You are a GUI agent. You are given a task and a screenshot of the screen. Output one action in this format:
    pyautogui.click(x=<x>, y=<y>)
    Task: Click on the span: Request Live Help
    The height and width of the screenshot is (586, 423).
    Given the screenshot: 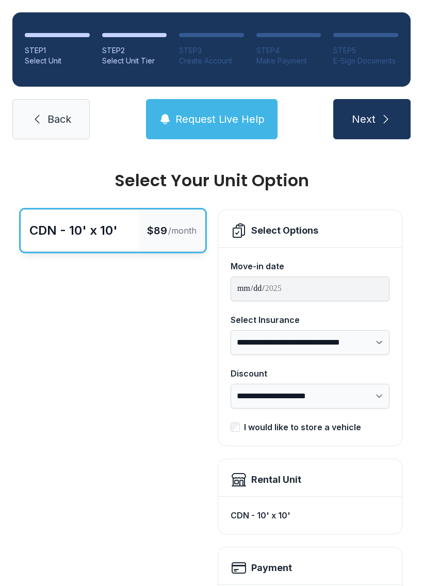 What is the action you would take?
    pyautogui.click(x=220, y=119)
    